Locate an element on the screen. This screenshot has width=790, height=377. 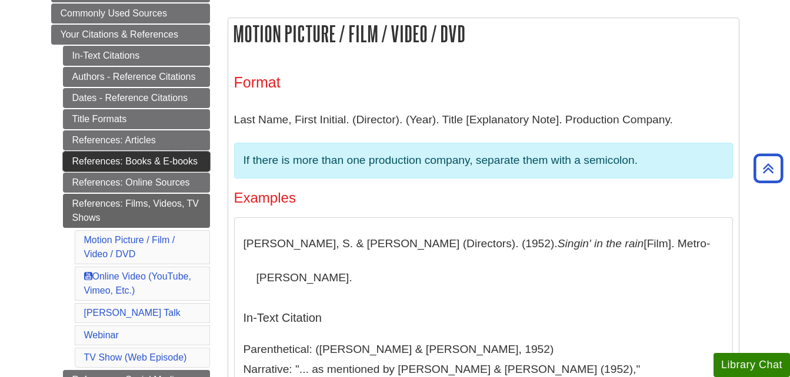
a: Webinar is located at coordinates (101, 335).